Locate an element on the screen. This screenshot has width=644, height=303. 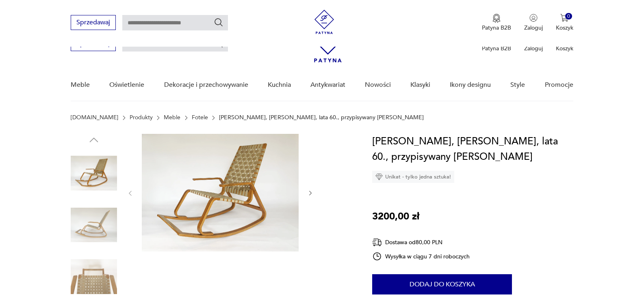
a: Ikony designu is located at coordinates (470, 85).